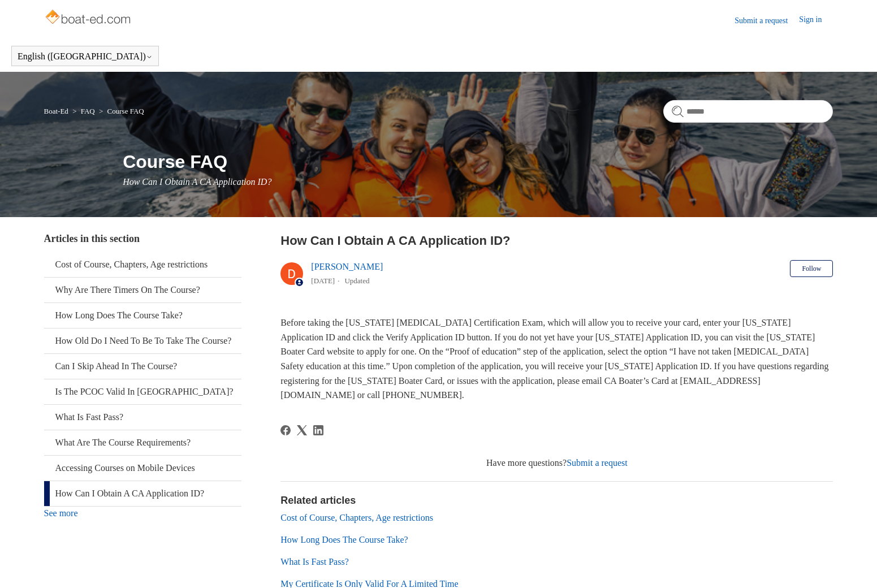  I want to click on button: Follow Article, so click(812, 269).